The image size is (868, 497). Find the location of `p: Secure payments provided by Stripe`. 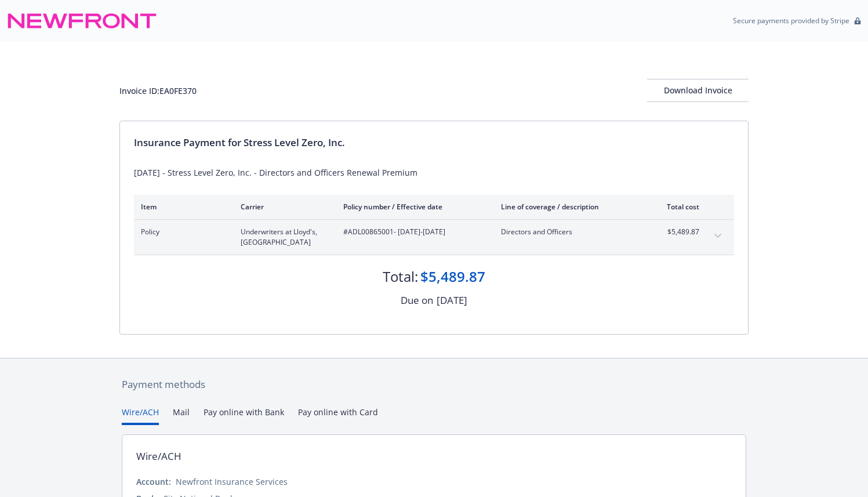

p: Secure payments provided by Stripe is located at coordinates (791, 21).